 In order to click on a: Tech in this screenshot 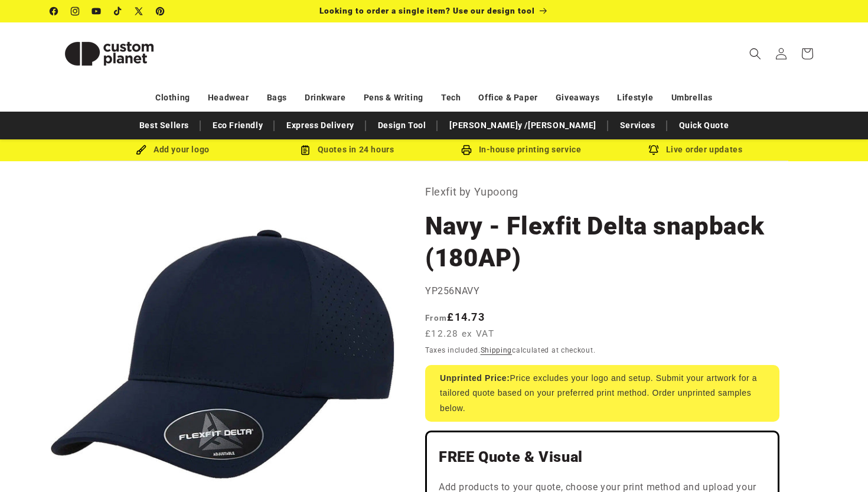, I will do `click(450, 98)`.